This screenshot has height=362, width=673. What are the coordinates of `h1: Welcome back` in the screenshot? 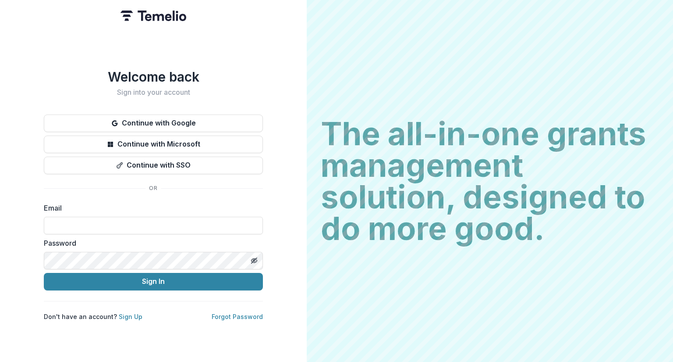 It's located at (153, 77).